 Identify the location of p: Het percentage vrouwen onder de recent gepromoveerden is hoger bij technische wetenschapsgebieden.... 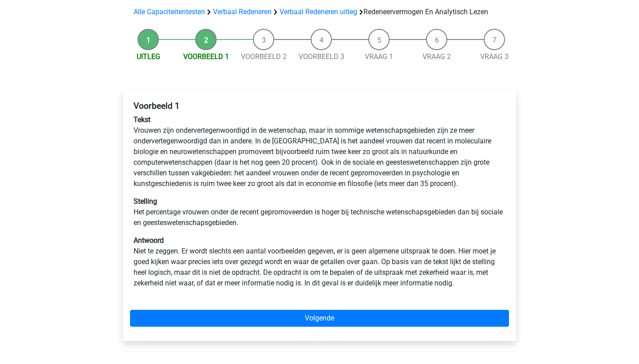
(320, 212).